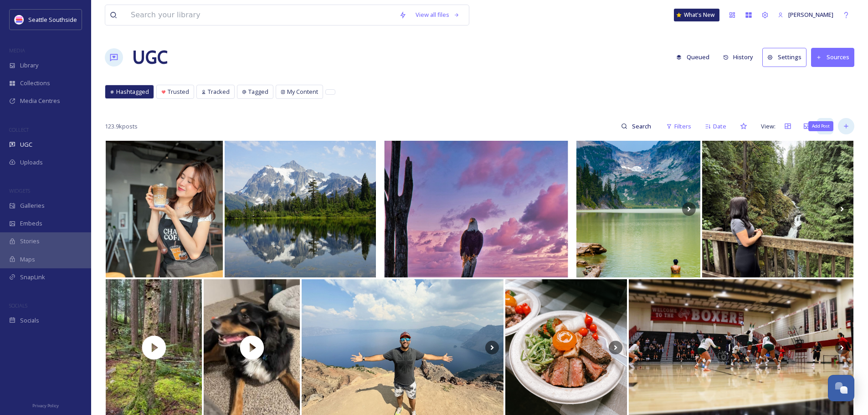 This screenshot has width=868, height=415. Describe the element at coordinates (19, 20) in the screenshot. I see `img: uRWeGss8_400x400.jpg` at that location.